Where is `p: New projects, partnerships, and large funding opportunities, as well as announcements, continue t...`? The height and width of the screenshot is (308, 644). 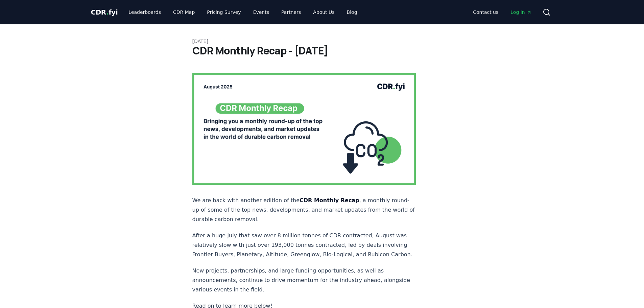 p: New projects, partnerships, and large funding opportunities, as well as announcements, continue t... is located at coordinates (304, 281).